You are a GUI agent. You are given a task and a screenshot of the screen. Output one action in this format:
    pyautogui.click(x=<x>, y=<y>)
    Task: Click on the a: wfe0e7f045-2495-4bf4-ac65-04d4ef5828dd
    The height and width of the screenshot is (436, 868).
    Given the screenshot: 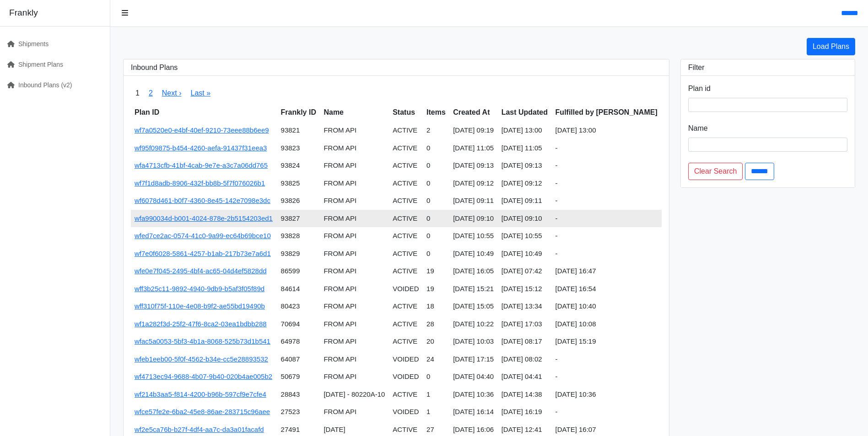 What is the action you would take?
    pyautogui.click(x=200, y=271)
    